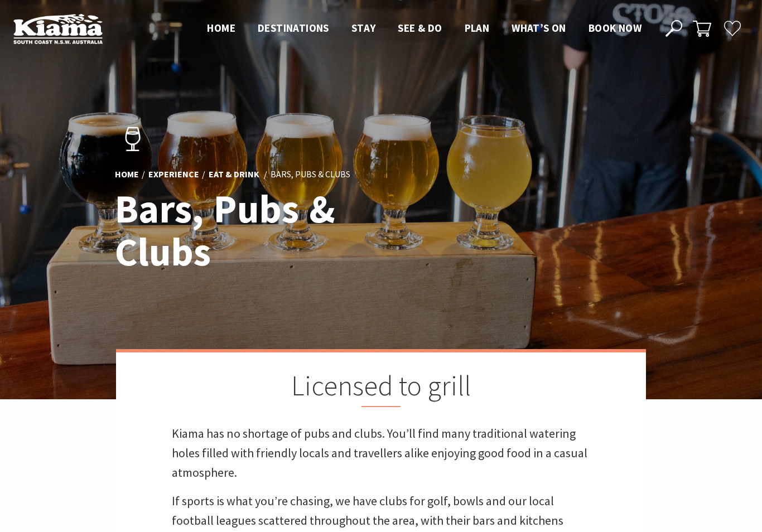  I want to click on span: Book now, so click(615, 28).